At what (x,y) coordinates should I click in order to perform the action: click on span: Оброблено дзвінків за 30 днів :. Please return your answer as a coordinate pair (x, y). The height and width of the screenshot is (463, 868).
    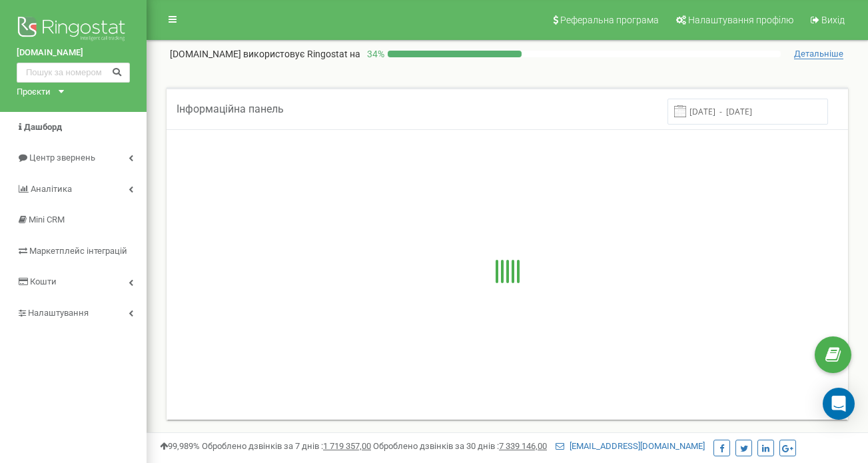
    Looking at the image, I should click on (459, 446).